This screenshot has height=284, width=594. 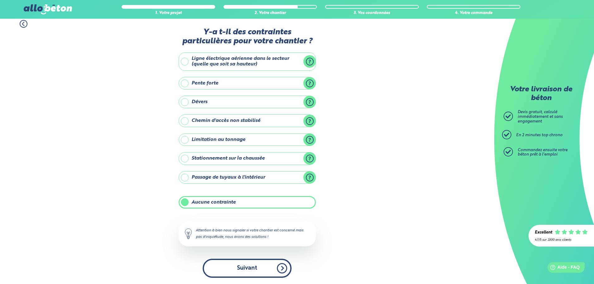 I want to click on div: 2. Votre chantier, so click(x=270, y=13).